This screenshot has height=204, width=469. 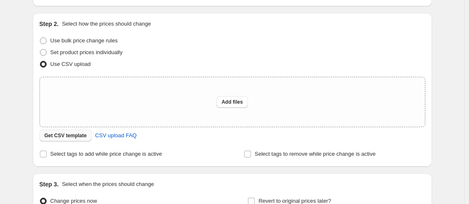 What do you see at coordinates (232, 102) in the screenshot?
I see `button: Add files` at bounding box center [232, 102].